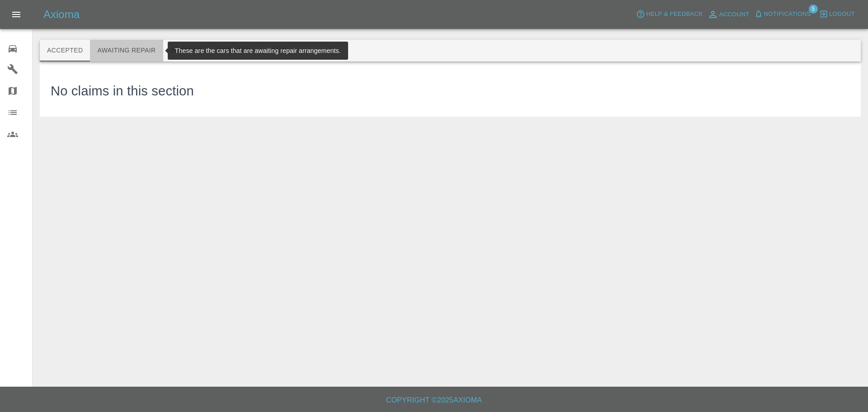 The height and width of the screenshot is (412, 868). Describe the element at coordinates (122, 92) in the screenshot. I see `h3: No claims in this section` at that location.